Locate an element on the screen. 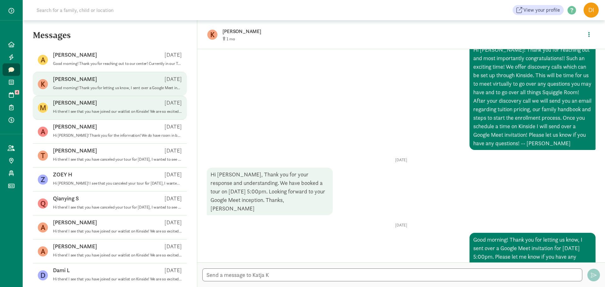 This screenshot has height=287, width=605. figure: Z is located at coordinates (43, 180).